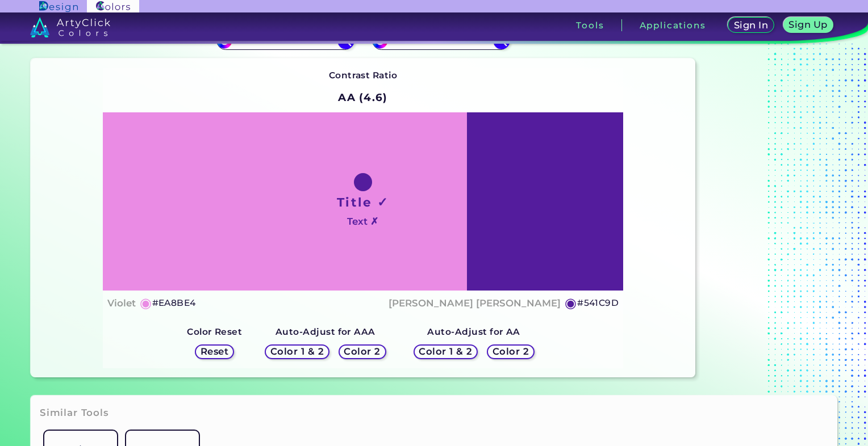 This screenshot has height=446, width=868. Describe the element at coordinates (121, 303) in the screenshot. I see `h4: Violet` at that location.